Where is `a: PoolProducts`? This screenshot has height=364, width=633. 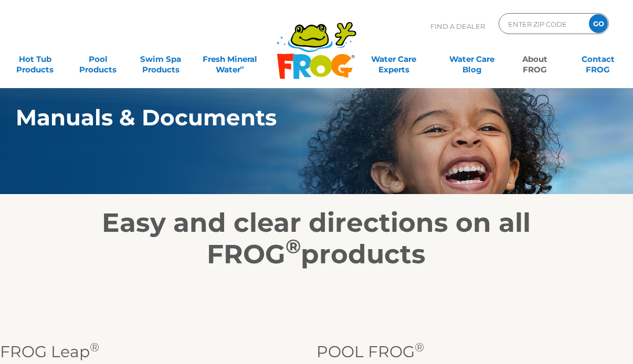 a: PoolProducts is located at coordinates (98, 59).